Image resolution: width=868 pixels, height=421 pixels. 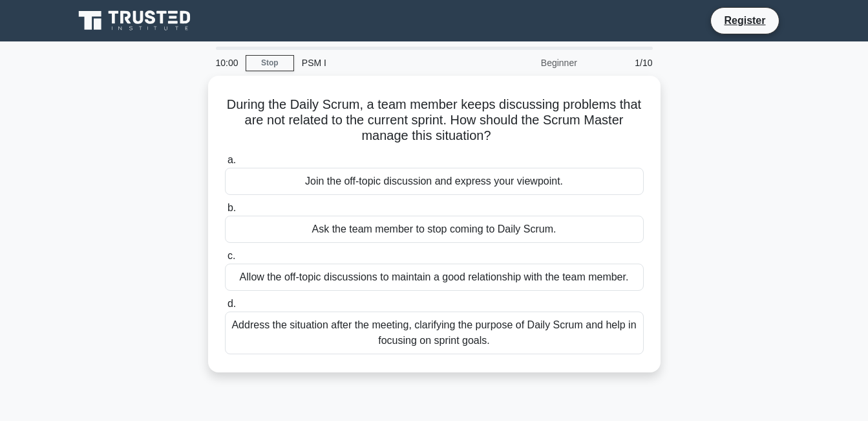 I want to click on a: Register, so click(x=745, y=20).